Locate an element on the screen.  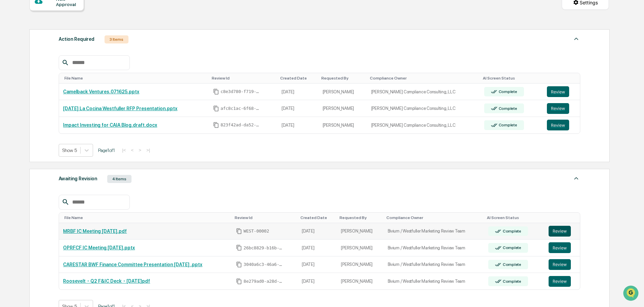
span: Pylon is located at coordinates (74, 169).